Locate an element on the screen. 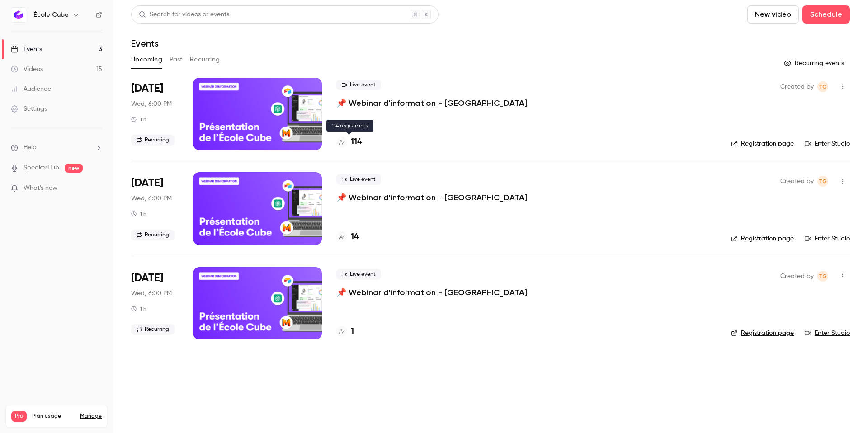  button: Upcoming is located at coordinates (146, 59).